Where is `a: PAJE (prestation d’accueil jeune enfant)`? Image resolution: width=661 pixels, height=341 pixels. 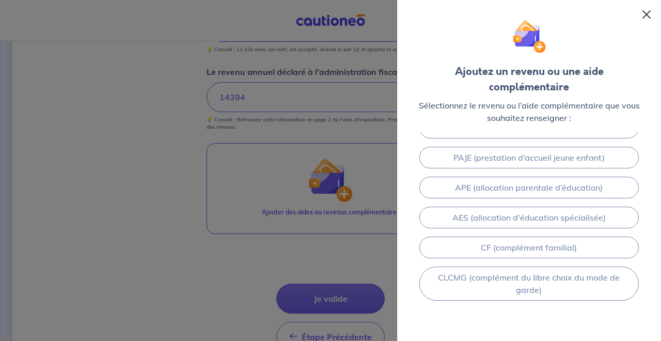
a: PAJE (prestation d’accueil jeune enfant) is located at coordinates (529, 157).